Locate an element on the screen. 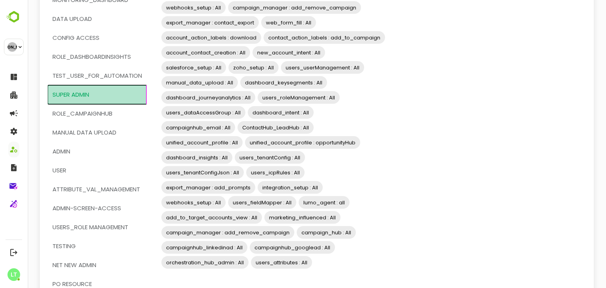 This screenshot has height=288, width=606. span: testing is located at coordinates (36, 246).